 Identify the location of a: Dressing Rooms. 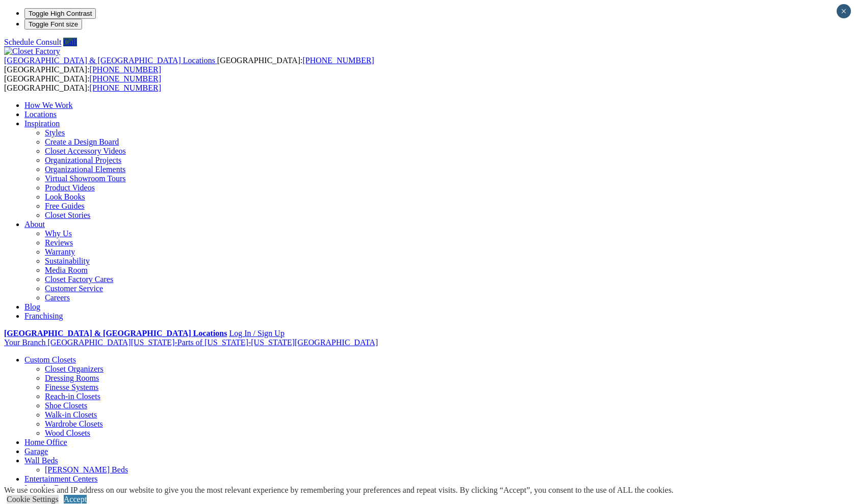
(72, 378).